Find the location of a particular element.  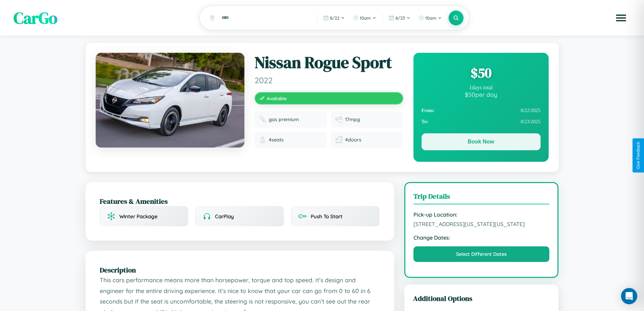

h1: Nissan Rogue Sport is located at coordinates (329, 62).